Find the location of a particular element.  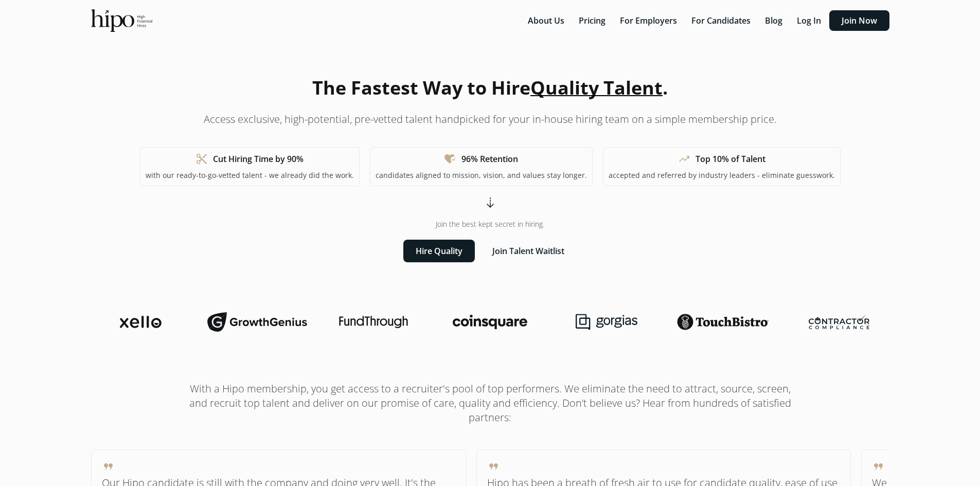

h1: With a Hipo membership, you get access to a recruiter's pool of top performers. We eliminate the ... is located at coordinates (490, 403).